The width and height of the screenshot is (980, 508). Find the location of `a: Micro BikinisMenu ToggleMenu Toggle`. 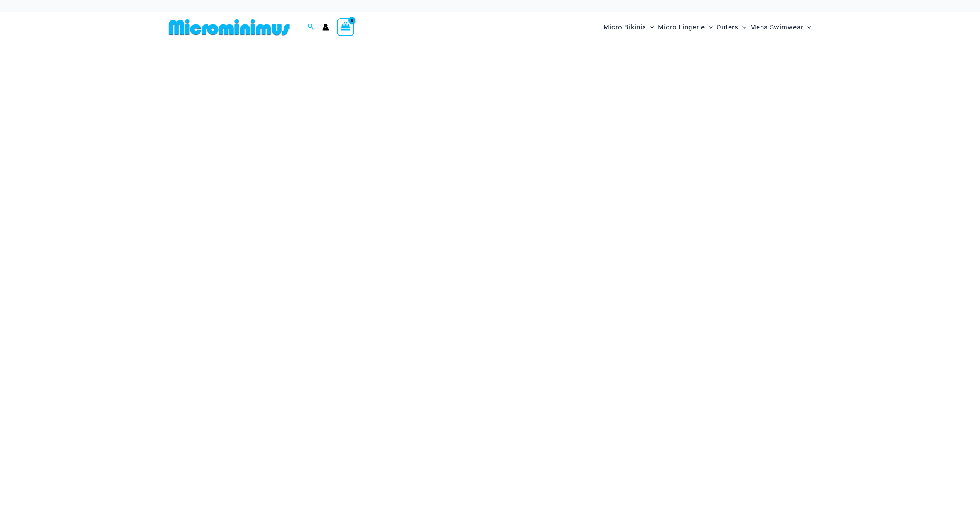

a: Micro BikinisMenu ToggleMenu Toggle is located at coordinates (629, 27).